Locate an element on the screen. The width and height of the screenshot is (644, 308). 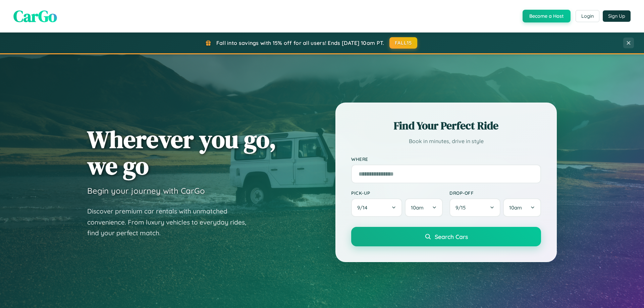
button: FALL15 is located at coordinates (403, 43).